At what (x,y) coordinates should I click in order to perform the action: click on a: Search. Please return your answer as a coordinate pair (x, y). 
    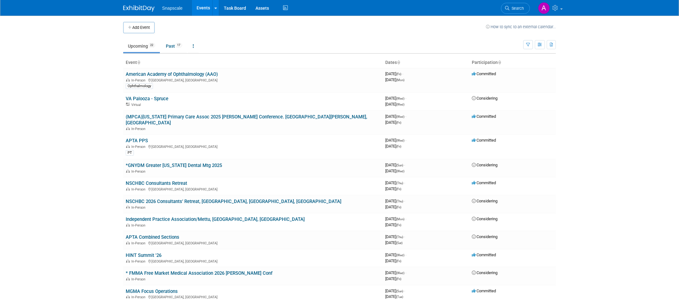
    Looking at the image, I should click on (516, 8).